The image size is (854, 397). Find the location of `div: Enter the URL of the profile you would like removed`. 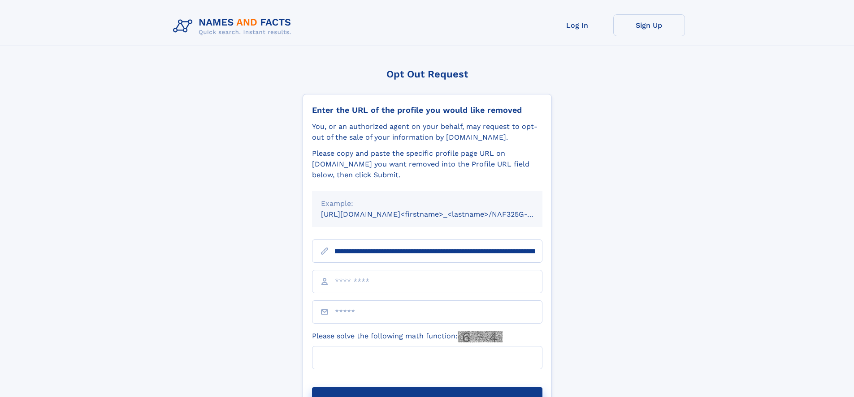

div: Enter the URL of the profile you would like removed is located at coordinates (427, 110).